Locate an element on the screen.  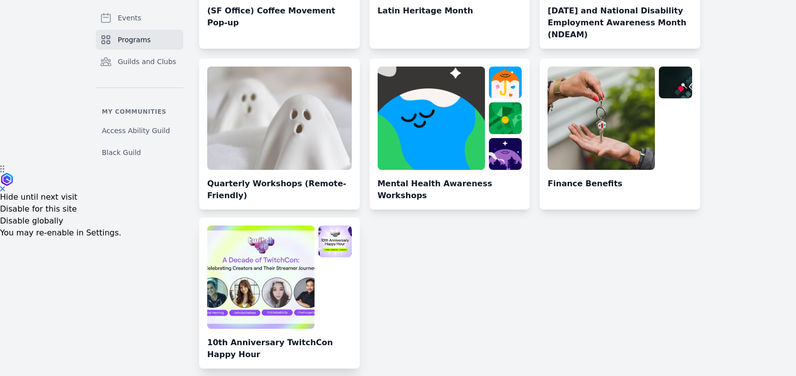
span: Events is located at coordinates (129, 18).